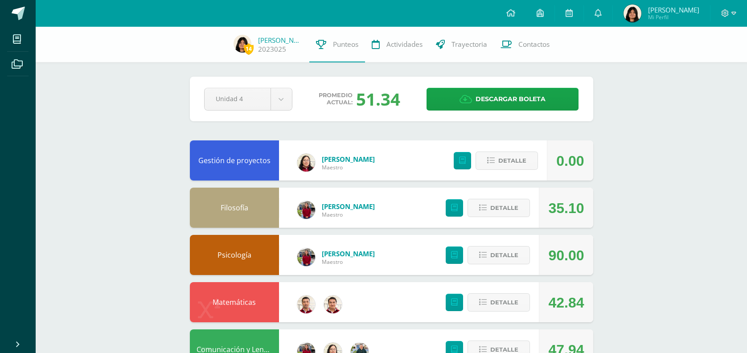  I want to click on div: 51.34, so click(378, 99).